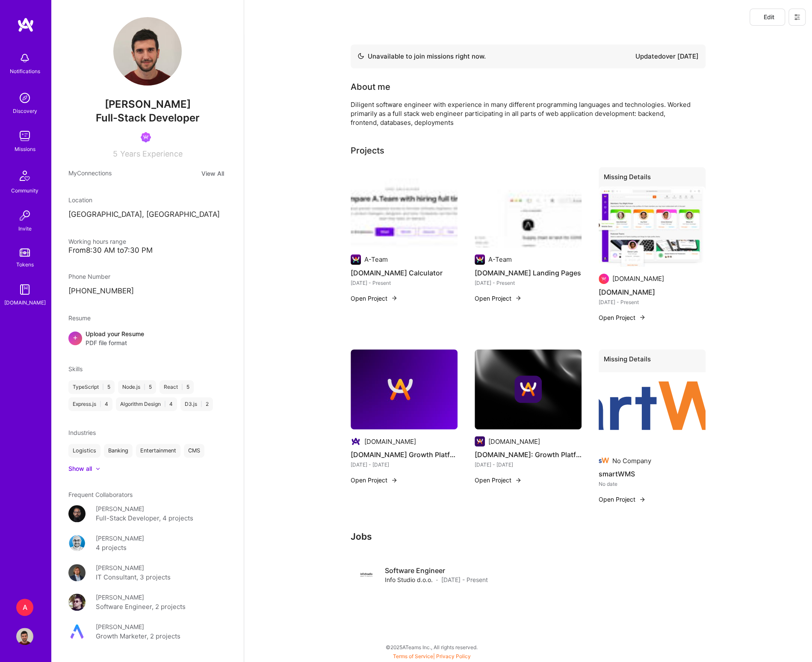 The image size is (812, 662). Describe the element at coordinates (177, 387) in the screenshot. I see `div: React 5` at that location.